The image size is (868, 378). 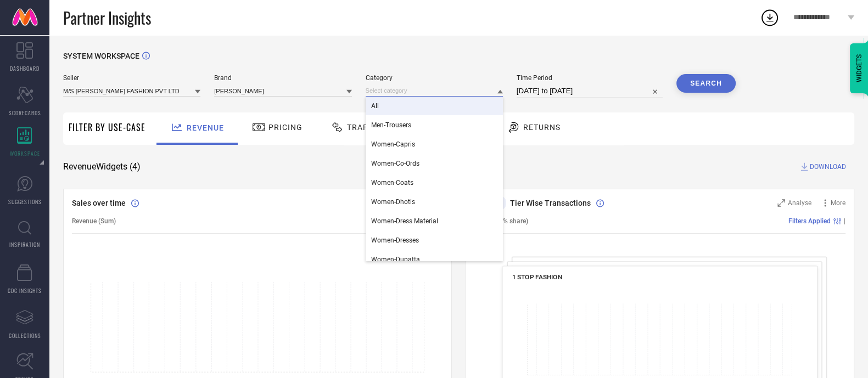 I want to click on span: COLLECTIONS, so click(x=25, y=335).